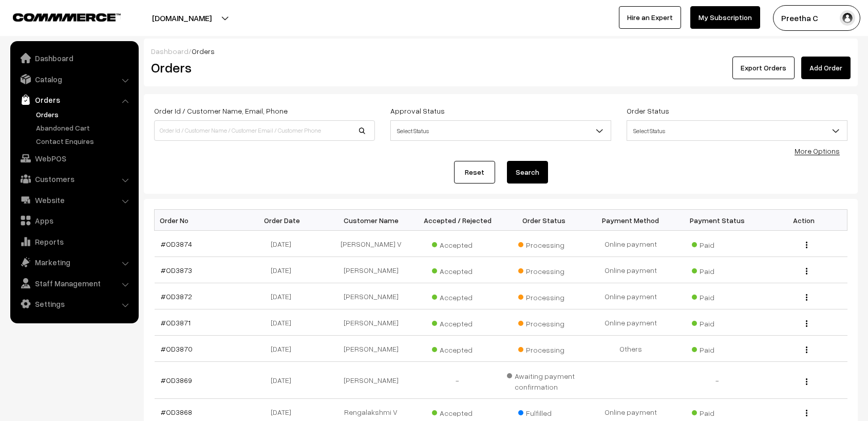 This screenshot has width=868, height=421. What do you see at coordinates (74, 79) in the screenshot?
I see `a: Catalog` at bounding box center [74, 79].